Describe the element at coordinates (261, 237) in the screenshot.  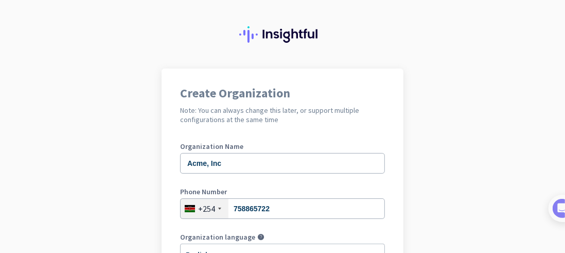
I see `i: help` at that location.